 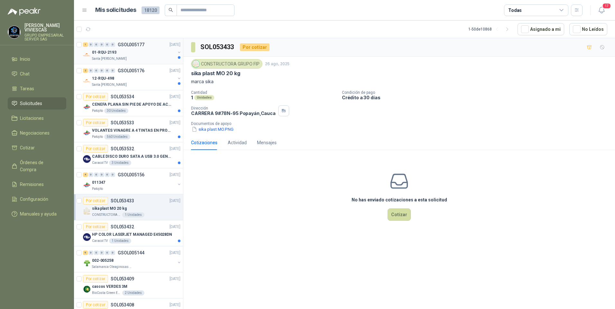 I want to click on span: search, so click(x=171, y=10).